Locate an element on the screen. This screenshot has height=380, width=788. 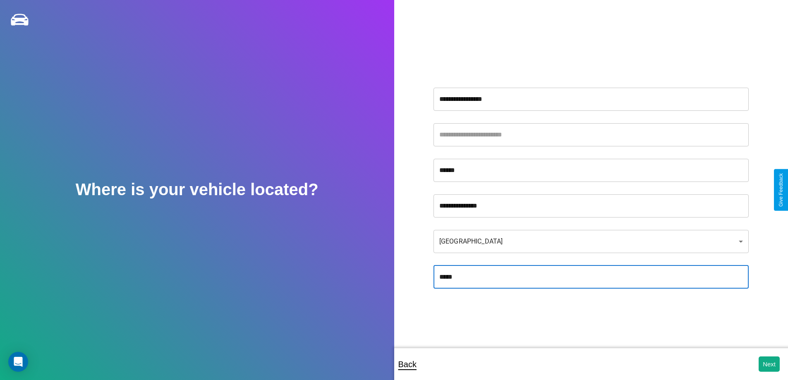
div: Give Feedback is located at coordinates (781, 190).